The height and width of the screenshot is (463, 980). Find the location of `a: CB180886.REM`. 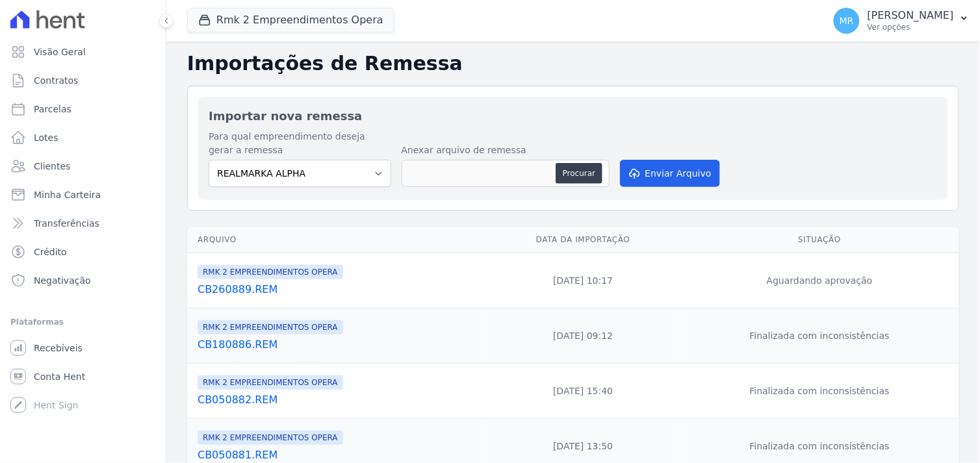

a: CB180886.REM is located at coordinates (339, 345).